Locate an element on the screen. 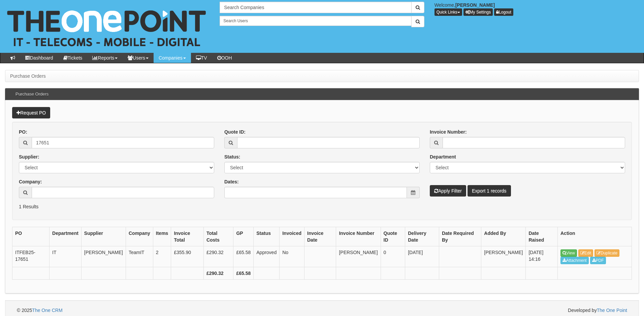  label: Dates: is located at coordinates (232, 182).